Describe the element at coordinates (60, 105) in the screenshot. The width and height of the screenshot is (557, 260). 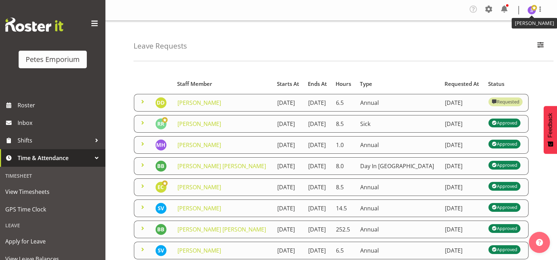
I see `span: Roster` at that location.